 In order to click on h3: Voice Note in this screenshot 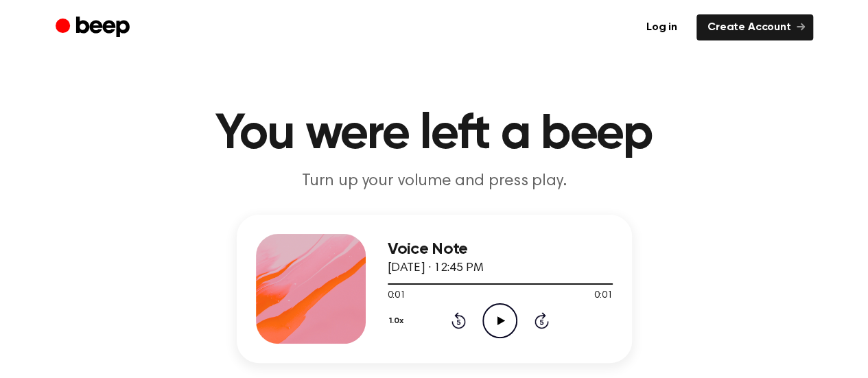, I will do `click(501, 249)`.